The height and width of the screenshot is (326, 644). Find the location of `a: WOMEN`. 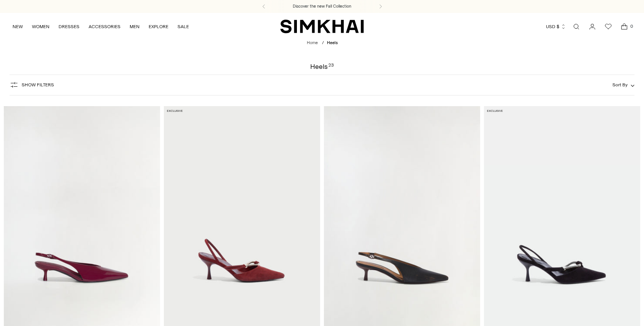

a: WOMEN is located at coordinates (40, 26).